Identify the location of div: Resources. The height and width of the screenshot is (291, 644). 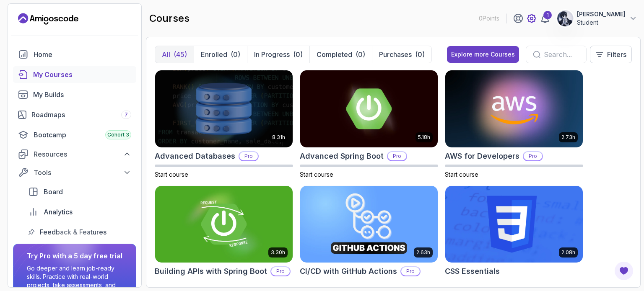
(82, 154).